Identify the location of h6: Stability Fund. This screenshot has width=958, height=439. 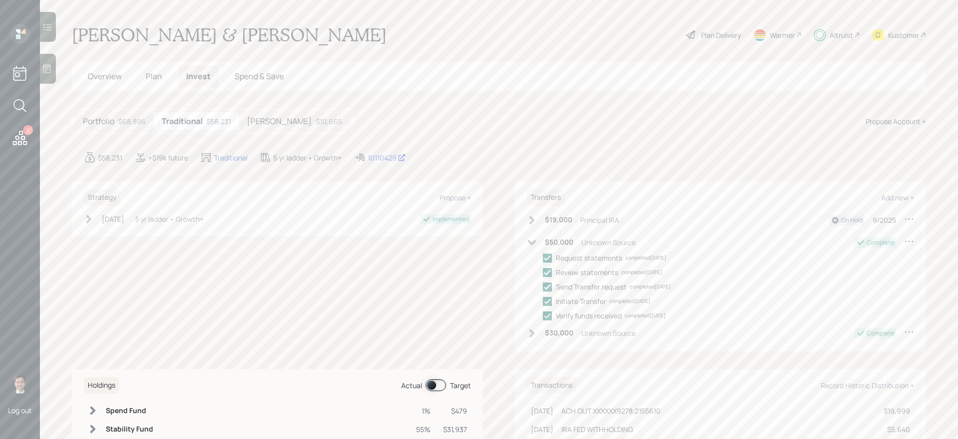
(129, 429).